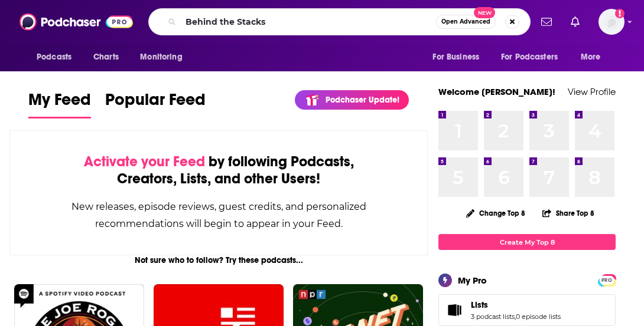  What do you see at coordinates (607, 280) in the screenshot?
I see `span: PRO` at bounding box center [607, 280].